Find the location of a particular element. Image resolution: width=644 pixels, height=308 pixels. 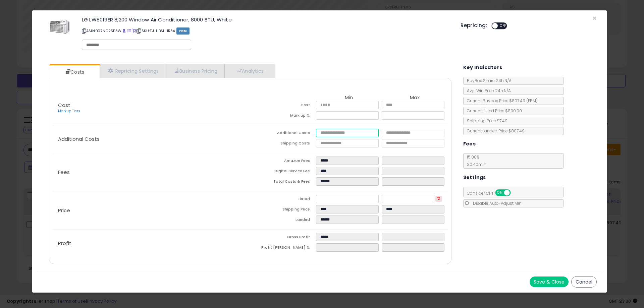

td: Additional Costs is located at coordinates (283, 134).